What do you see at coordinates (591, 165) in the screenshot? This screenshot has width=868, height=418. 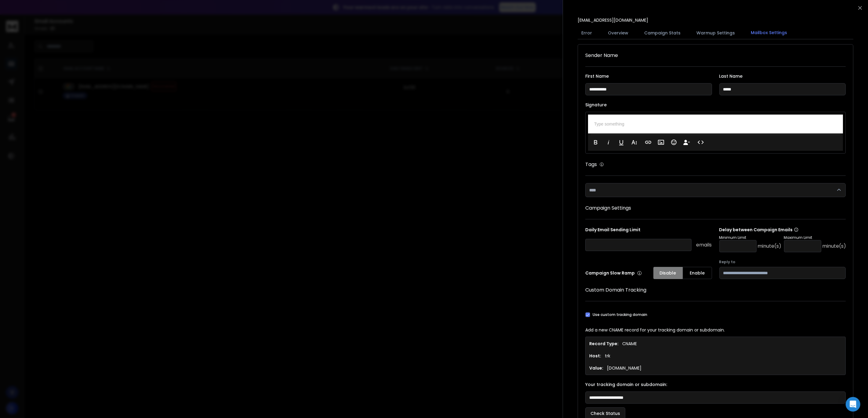 I see `h1: Tags` at bounding box center [591, 165].